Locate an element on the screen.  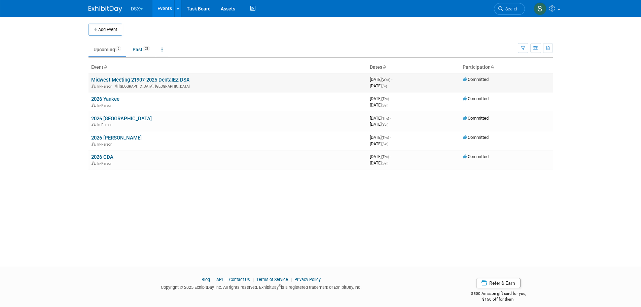
th: Event is located at coordinates (228, 67).